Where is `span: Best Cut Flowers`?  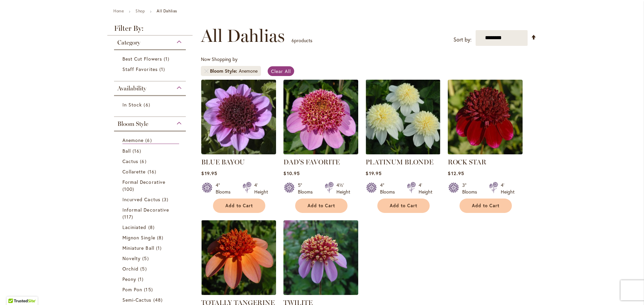
span: Best Cut Flowers is located at coordinates (142, 59).